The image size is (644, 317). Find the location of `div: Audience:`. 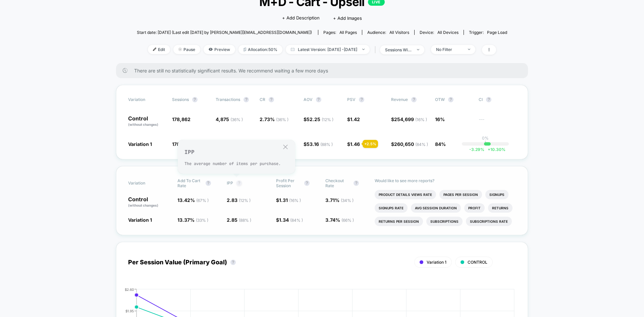

div: Audience: is located at coordinates (388, 32).